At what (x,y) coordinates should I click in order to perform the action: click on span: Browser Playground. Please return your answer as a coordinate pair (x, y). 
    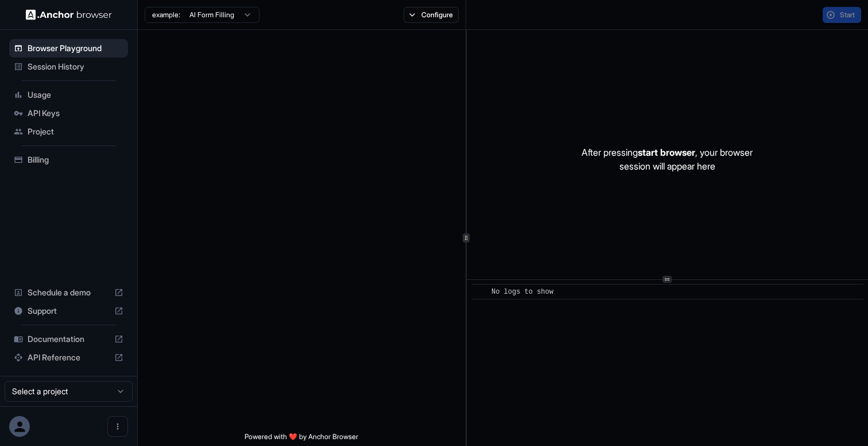
    Looking at the image, I should click on (75, 48).